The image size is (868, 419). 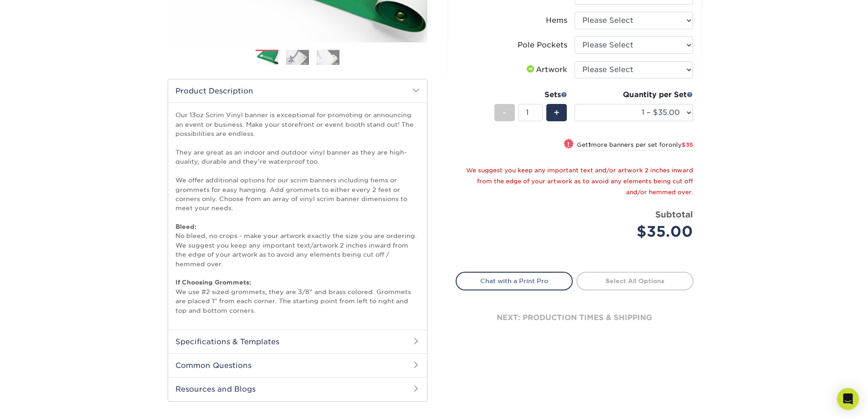 I want to click on img: Banners 02, so click(x=298, y=57).